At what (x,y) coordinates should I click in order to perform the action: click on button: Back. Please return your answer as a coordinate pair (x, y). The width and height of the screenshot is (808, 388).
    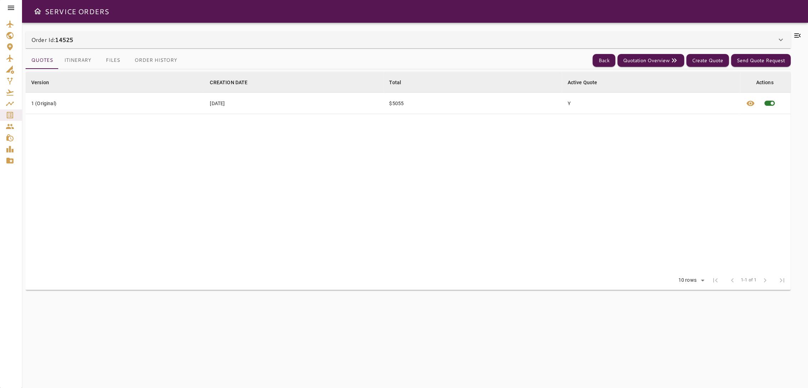
    Looking at the image, I should click on (604, 60).